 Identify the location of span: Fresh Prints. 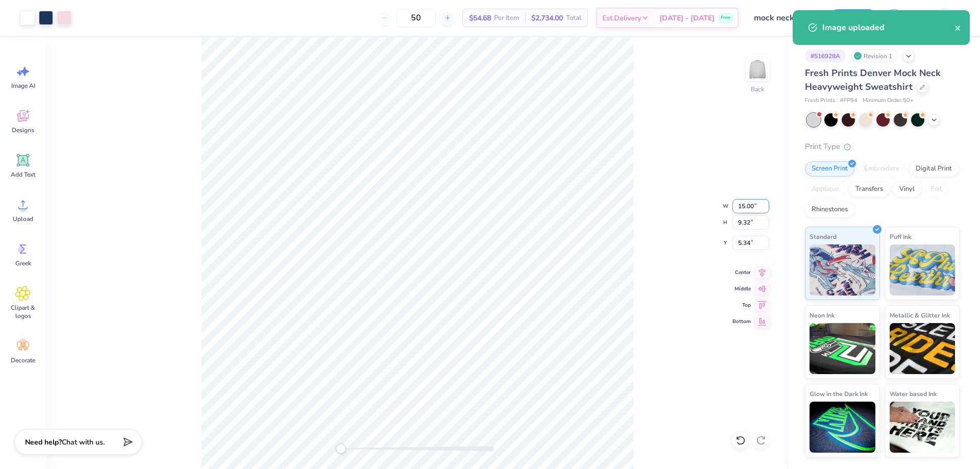
(820, 100).